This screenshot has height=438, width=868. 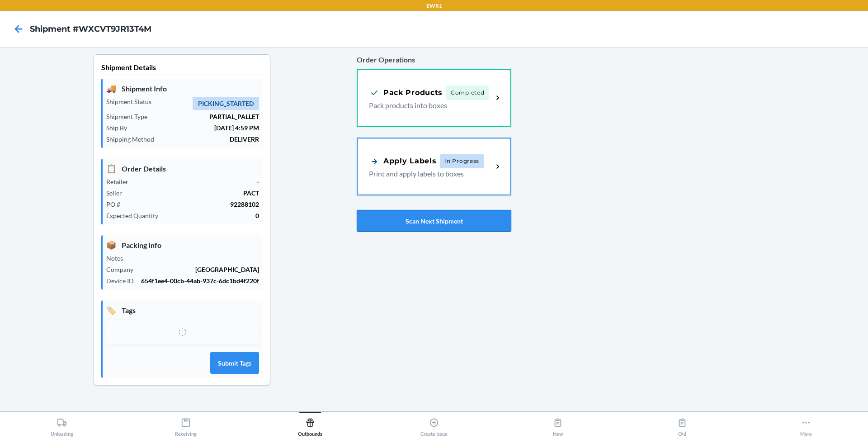 What do you see at coordinates (124, 269) in the screenshot?
I see `p: Company` at bounding box center [124, 269].